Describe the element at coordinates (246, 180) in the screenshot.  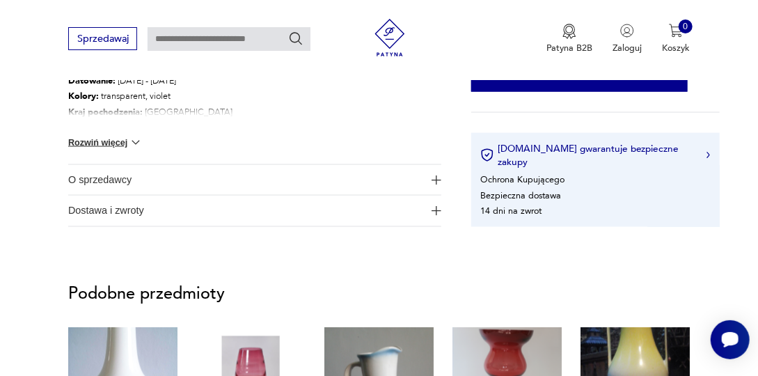
I see `span: O sprzedawcy` at that location.